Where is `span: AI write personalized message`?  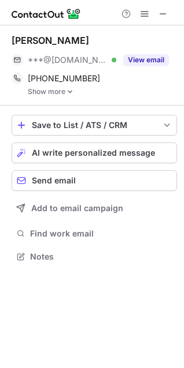
span: AI write personalized message is located at coordinates (93, 153).